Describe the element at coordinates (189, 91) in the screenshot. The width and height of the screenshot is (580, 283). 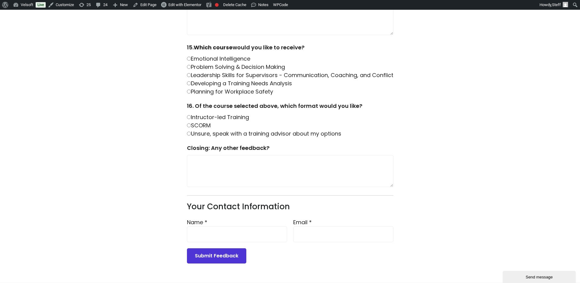
I see `input: Planning for Workplace Safety` at that location.